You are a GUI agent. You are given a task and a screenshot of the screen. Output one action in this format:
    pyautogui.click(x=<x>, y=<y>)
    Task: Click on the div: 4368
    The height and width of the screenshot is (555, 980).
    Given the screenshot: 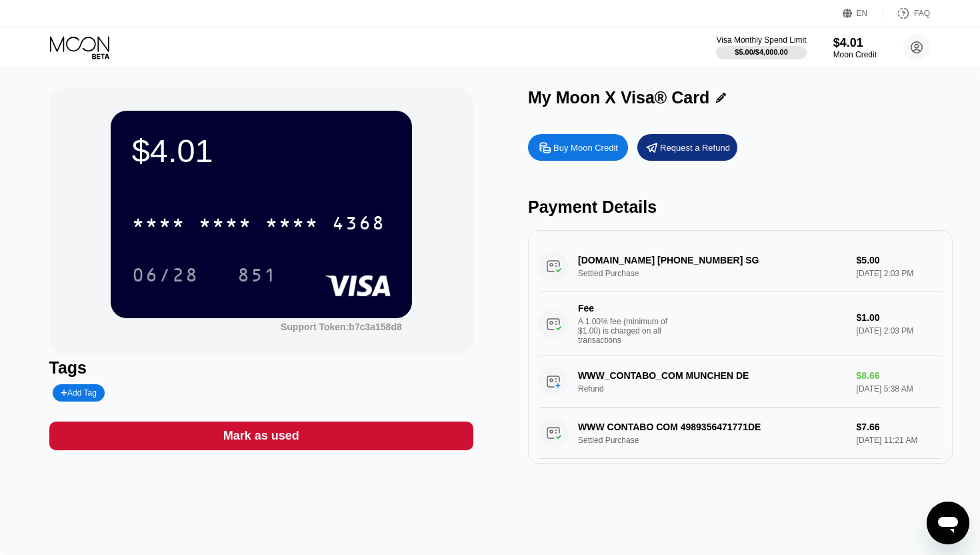 What is the action you would take?
    pyautogui.click(x=359, y=225)
    